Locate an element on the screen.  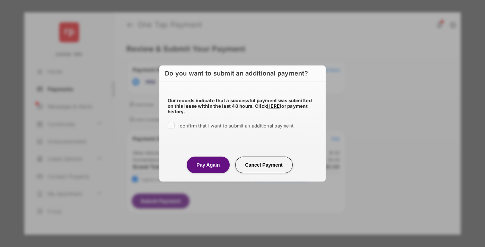
h5: Our records indicate that a successful payment was submitted on this lease within the last 48 hou... is located at coordinates (242, 106).